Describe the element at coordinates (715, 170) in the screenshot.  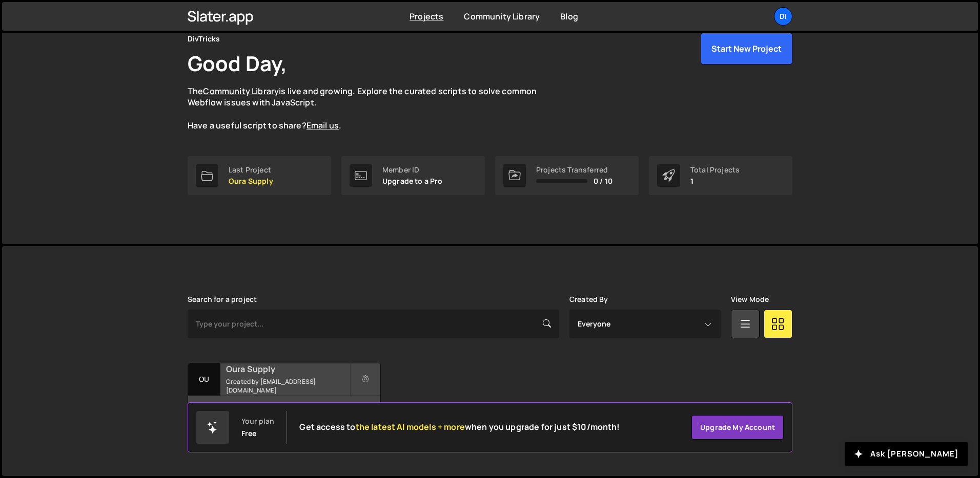
I see `div: Total Projects` at that location.